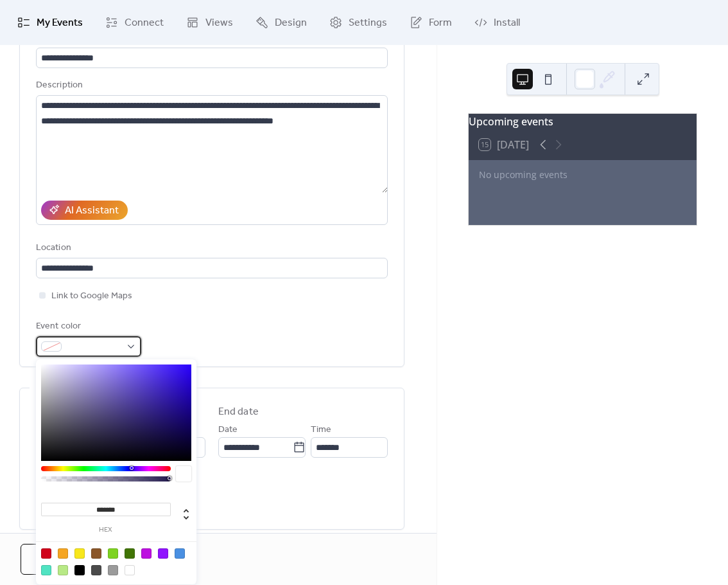 This screenshot has height=585, width=728. Describe the element at coordinates (79, 554) in the screenshot. I see `div: #F8E71C` at that location.